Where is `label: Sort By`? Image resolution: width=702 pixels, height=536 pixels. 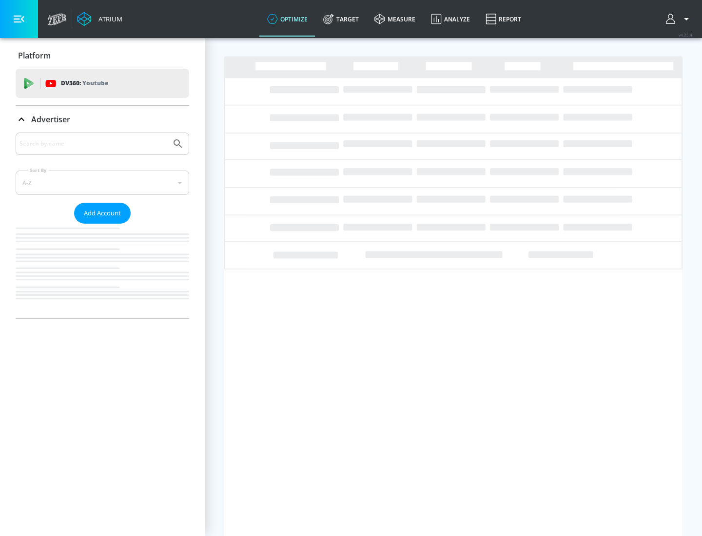 label: Sort By is located at coordinates (38, 170).